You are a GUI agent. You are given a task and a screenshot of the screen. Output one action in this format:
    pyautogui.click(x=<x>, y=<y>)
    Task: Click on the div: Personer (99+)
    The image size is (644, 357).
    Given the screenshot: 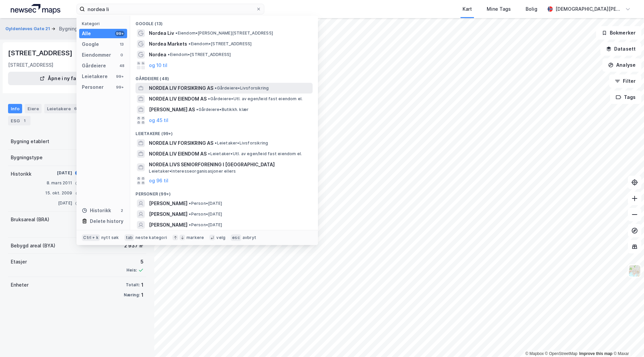 What is the action you would take?
    pyautogui.click(x=224, y=192)
    